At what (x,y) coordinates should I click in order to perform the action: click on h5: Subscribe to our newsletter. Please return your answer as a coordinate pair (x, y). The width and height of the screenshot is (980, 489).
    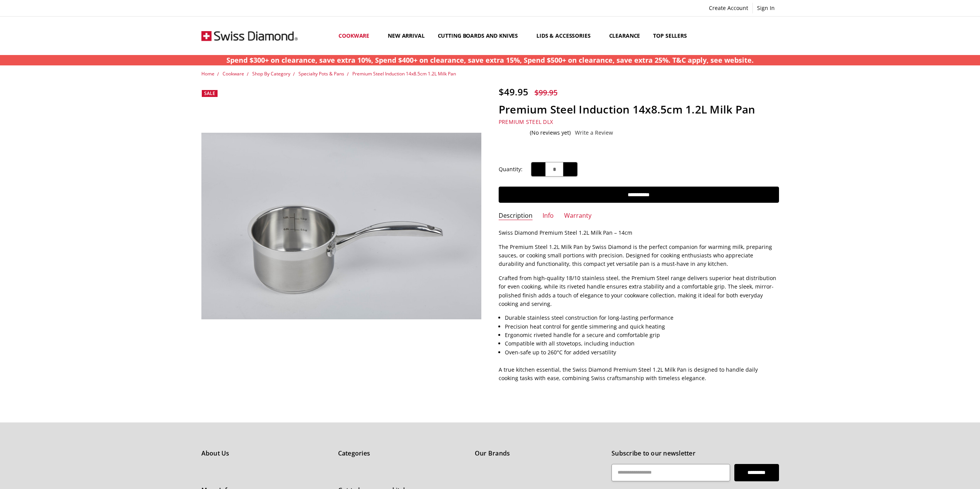
    Looking at the image, I should click on (695, 454).